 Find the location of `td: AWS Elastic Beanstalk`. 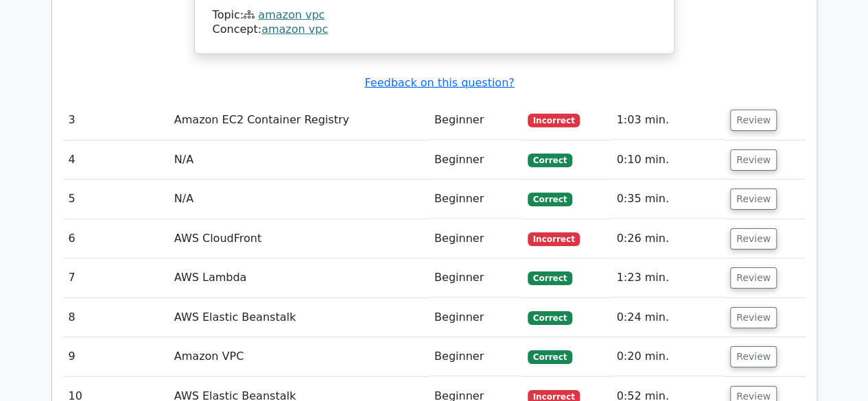

td: AWS Elastic Beanstalk is located at coordinates (299, 318).